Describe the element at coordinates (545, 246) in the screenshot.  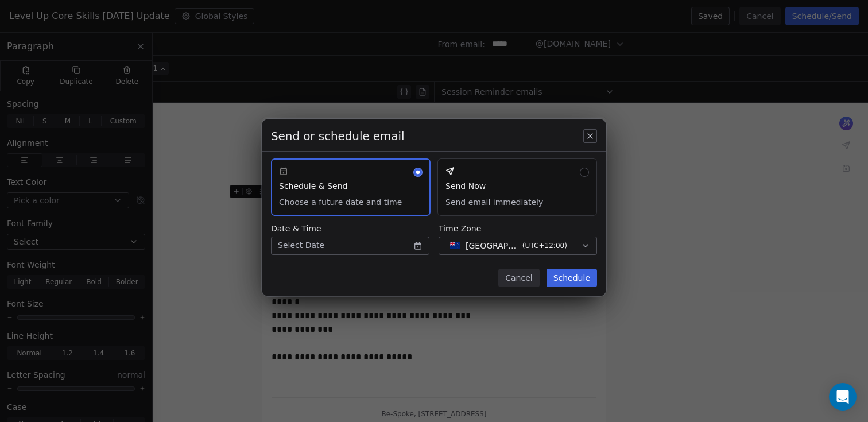
I see `span: ( UTC+12:00 )` at that location.